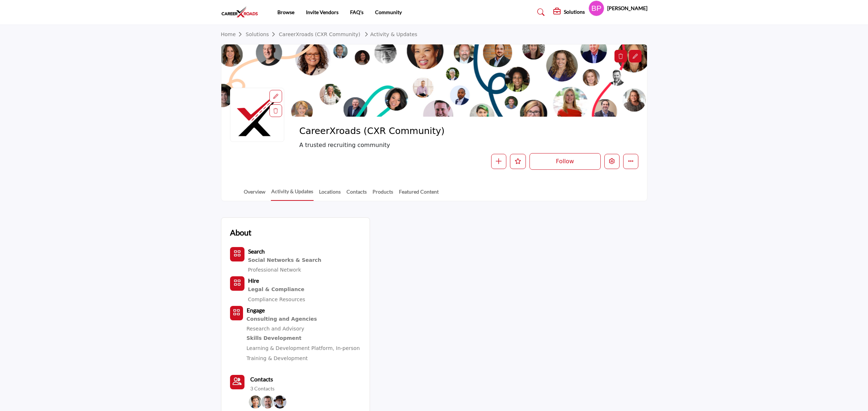  Describe the element at coordinates (274, 270) in the screenshot. I see `a: Professional Network` at that location.